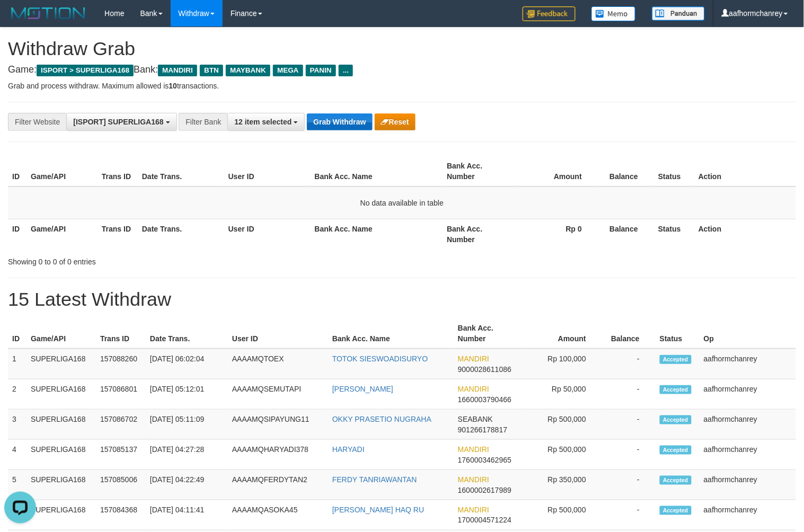 The image size is (804, 532). Describe the element at coordinates (321, 71) in the screenshot. I see `span: PANIN` at that location.